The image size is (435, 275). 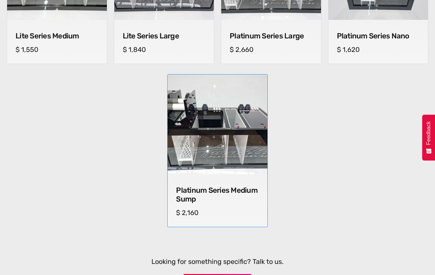 I want to click on h4: Platinum Series Nano, so click(x=378, y=36).